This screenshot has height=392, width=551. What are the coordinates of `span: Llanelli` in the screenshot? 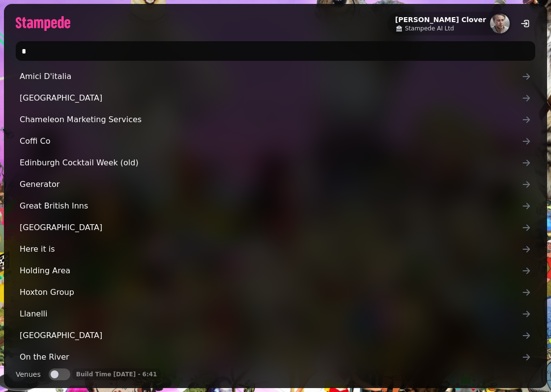 It's located at (271, 314).